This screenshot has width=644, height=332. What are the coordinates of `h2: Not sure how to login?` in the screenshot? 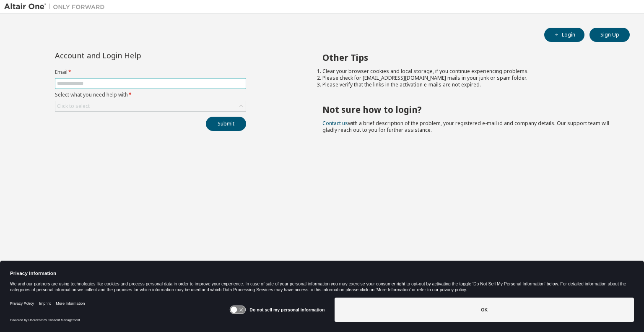 It's located at (469, 110).